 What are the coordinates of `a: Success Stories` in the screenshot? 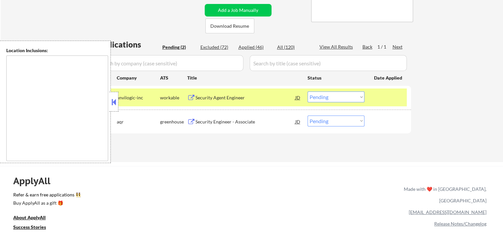 It's located at (34, 228).